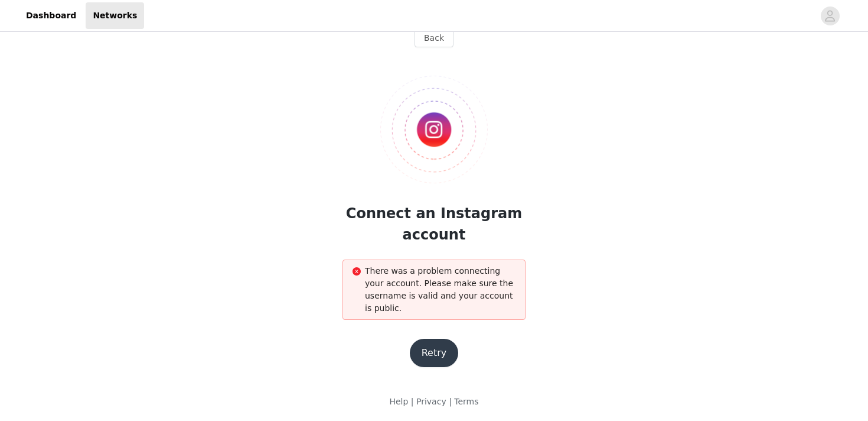 This screenshot has height=421, width=868. What do you see at coordinates (51, 15) in the screenshot?
I see `a: Dashboard` at bounding box center [51, 15].